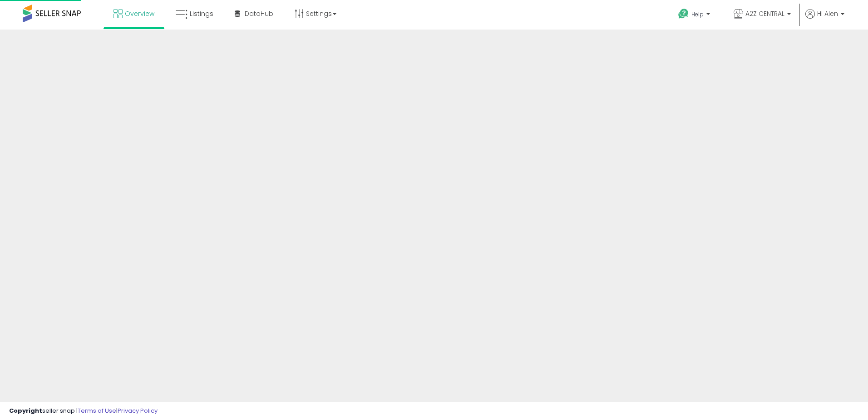 The width and height of the screenshot is (868, 420). Describe the element at coordinates (259, 13) in the screenshot. I see `span: DataHub` at that location.